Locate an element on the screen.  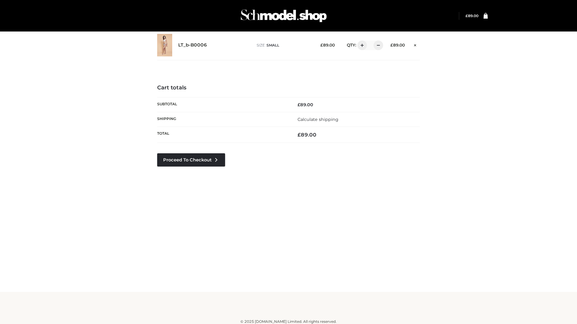
div: QTY: is located at coordinates (361, 45).